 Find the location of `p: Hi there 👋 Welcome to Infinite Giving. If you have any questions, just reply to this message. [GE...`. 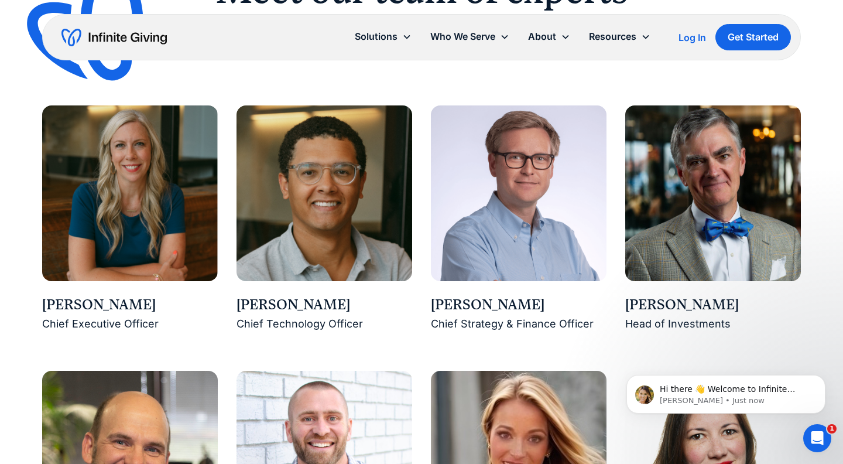

p: Hi there 👋 Welcome to Infinite Giving. If you have any questions, just reply to this message. [GE... is located at coordinates (126, 39).